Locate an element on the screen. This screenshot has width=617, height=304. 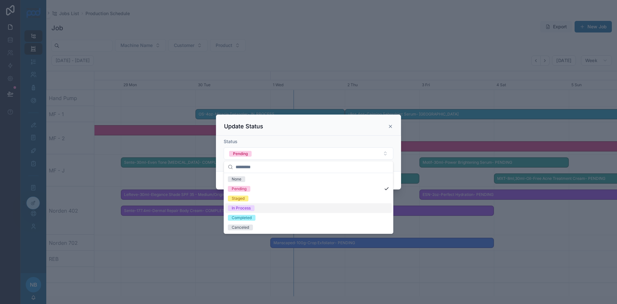
span: Status is located at coordinates (231, 141).